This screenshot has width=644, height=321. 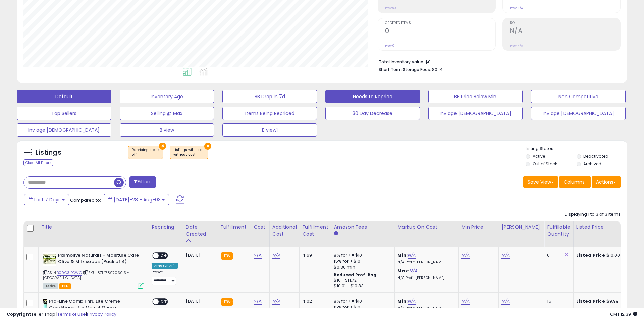 What do you see at coordinates (604, 301) in the screenshot?
I see `div: $9.99` at bounding box center [604, 301].